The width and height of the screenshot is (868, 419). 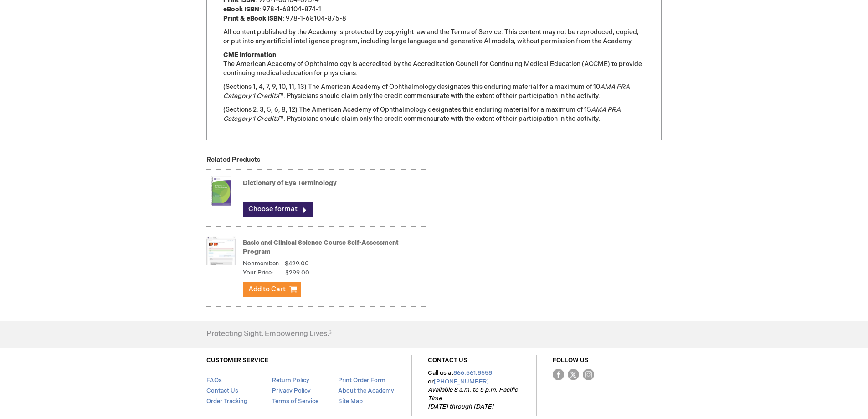 What do you see at coordinates (589, 375) in the screenshot?
I see `img: instagram` at bounding box center [589, 375].